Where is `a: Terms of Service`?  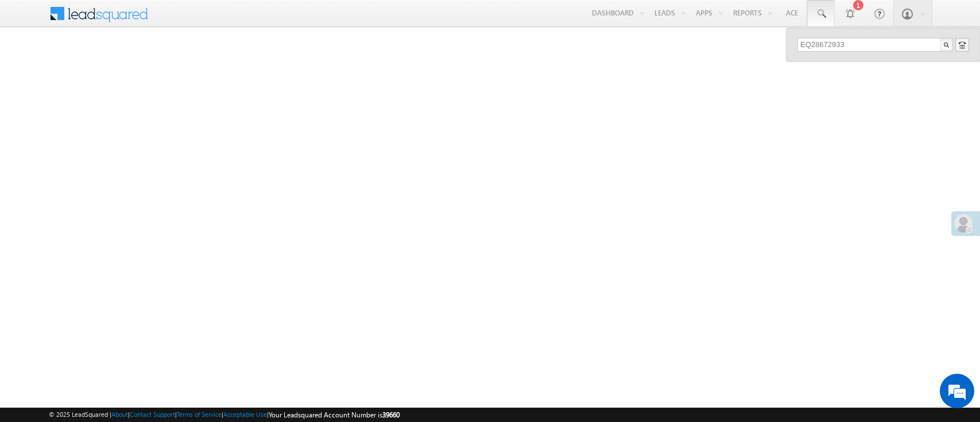
a: Terms of Service is located at coordinates (199, 414).